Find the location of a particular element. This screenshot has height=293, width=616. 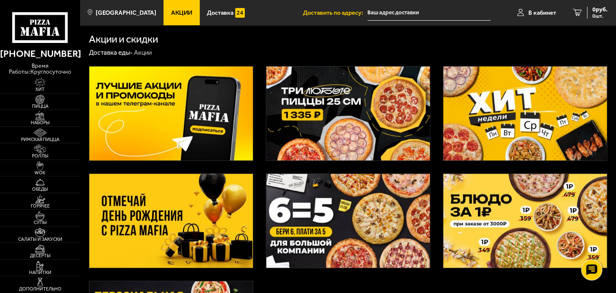

span: В кабинет is located at coordinates (543, 13).